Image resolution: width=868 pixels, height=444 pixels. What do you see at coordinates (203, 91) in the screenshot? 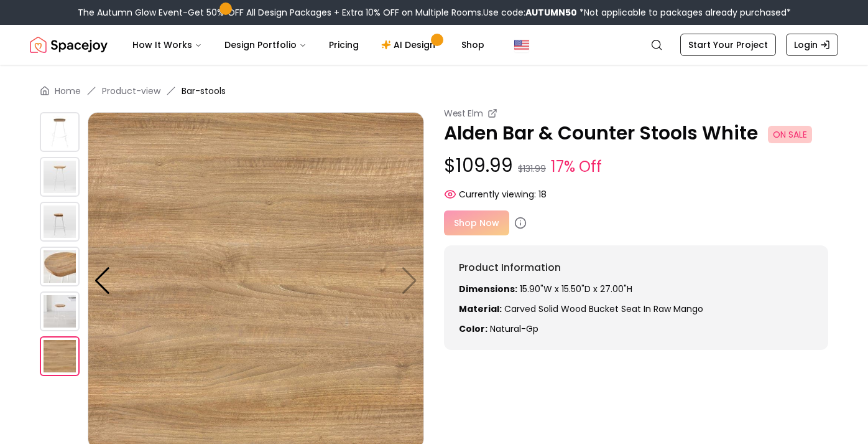
I see `span: Bar-stools` at bounding box center [203, 91].